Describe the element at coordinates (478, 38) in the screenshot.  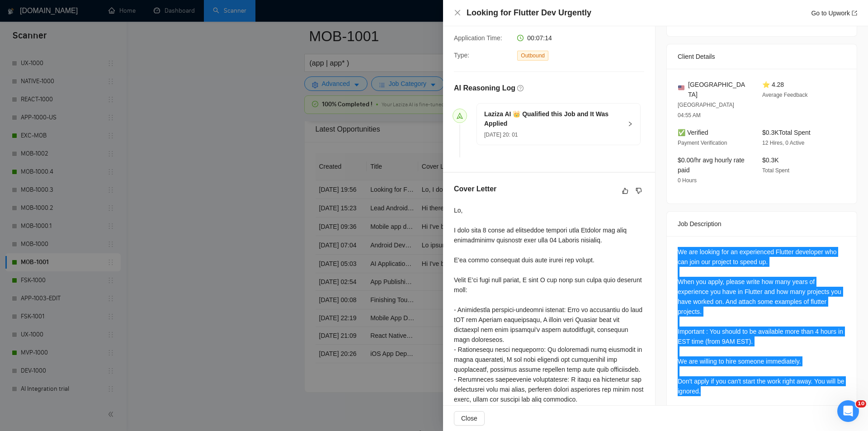
I see `span: Application Time:` at that location.